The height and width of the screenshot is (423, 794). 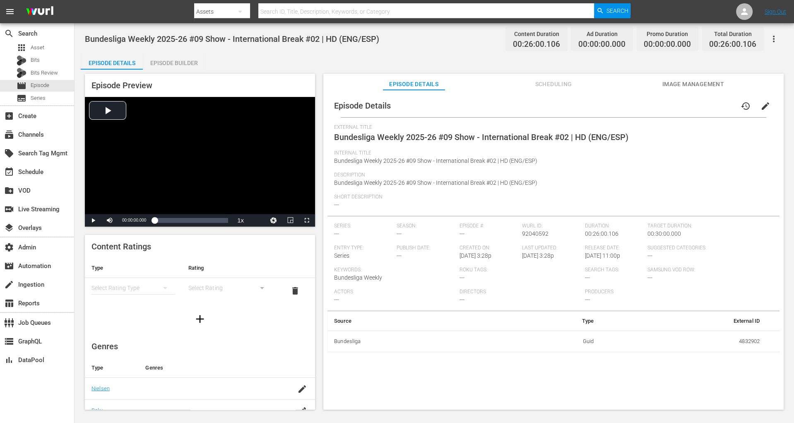 I want to click on span: Overlays, so click(x=9, y=228).